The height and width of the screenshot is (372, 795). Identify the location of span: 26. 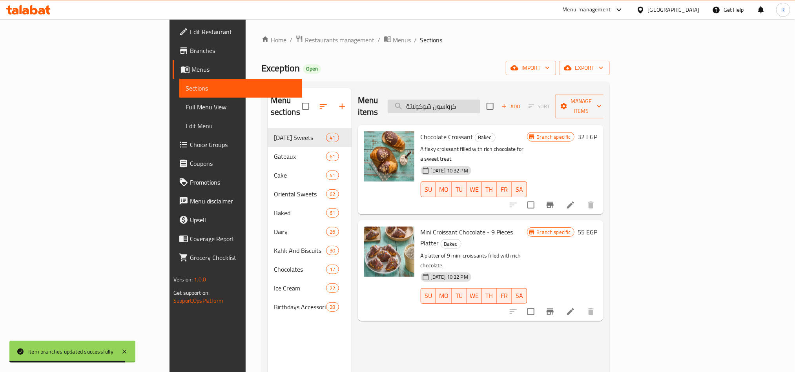
(332, 232).